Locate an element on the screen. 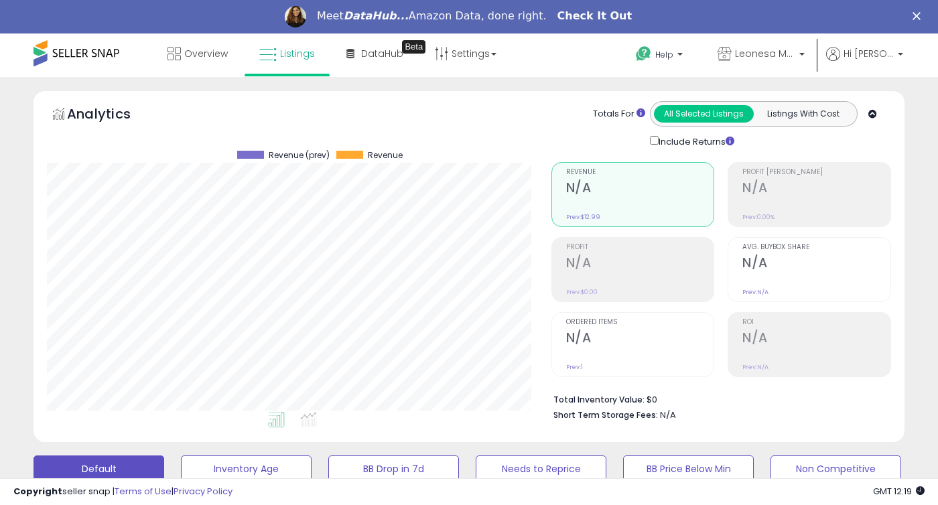  a: Help is located at coordinates (660, 56).